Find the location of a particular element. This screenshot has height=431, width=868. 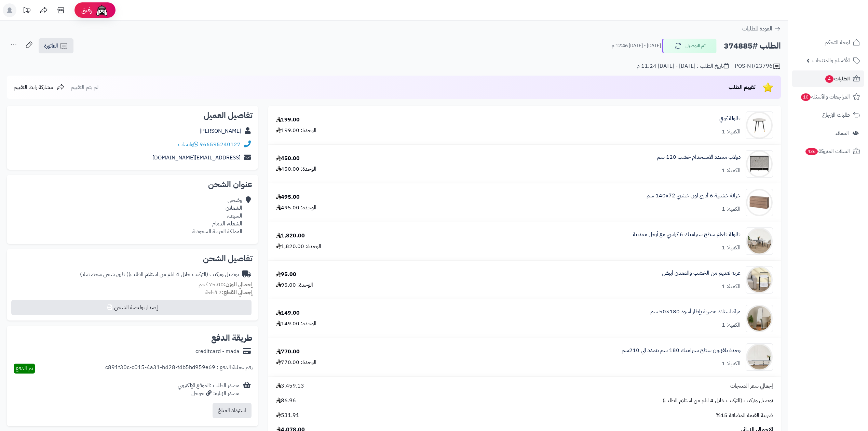

span: العودة للطلبات is located at coordinates (757, 28).